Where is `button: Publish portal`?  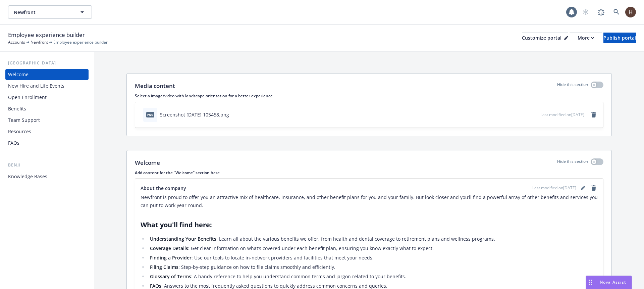
button: Publish portal is located at coordinates (620, 38).